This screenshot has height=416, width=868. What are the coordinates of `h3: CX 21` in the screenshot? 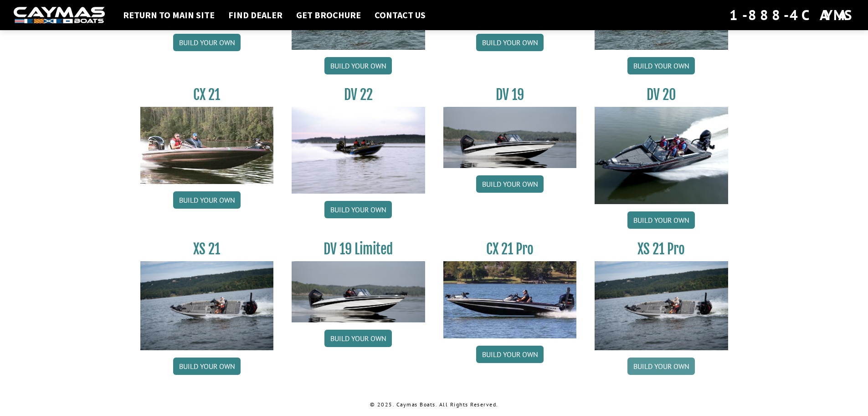 It's located at (207, 94).